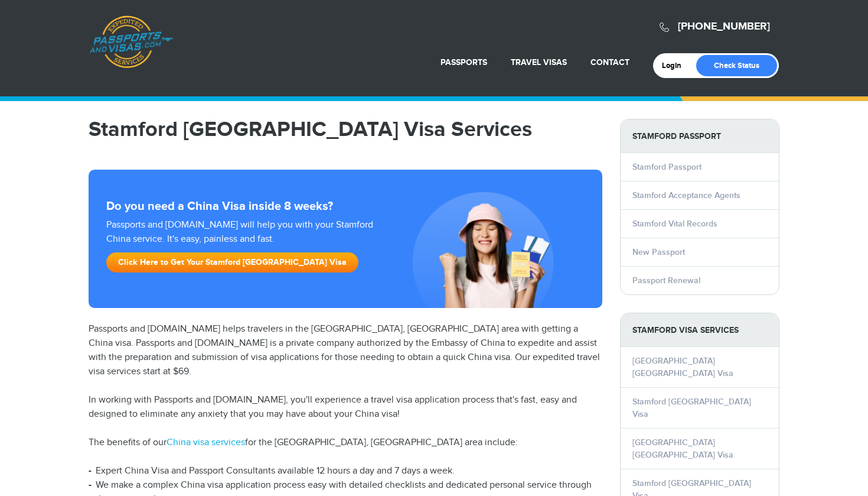 The height and width of the screenshot is (496, 868). I want to click on a: Stamford Passport, so click(667, 167).